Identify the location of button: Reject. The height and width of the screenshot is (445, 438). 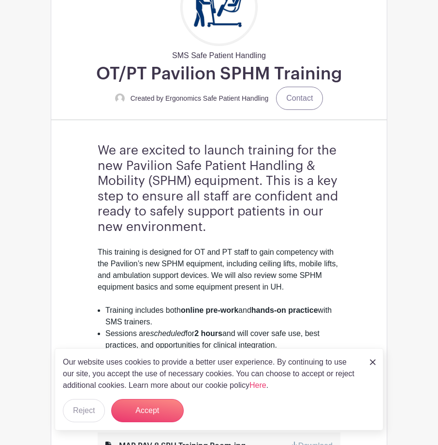
(84, 410).